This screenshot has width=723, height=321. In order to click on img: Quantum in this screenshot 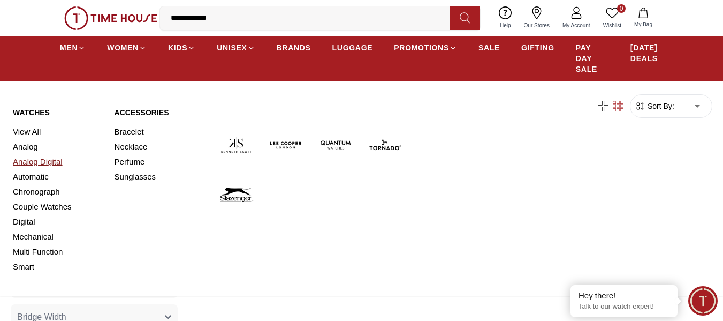, I will do `click(336, 145)`.